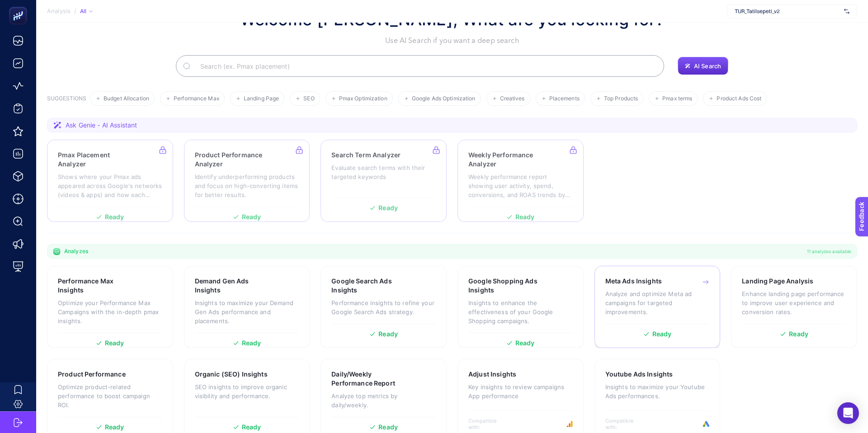 Image resolution: width=868 pixels, height=433 pixels. Describe the element at coordinates (621, 98) in the screenshot. I see `span: Top Products` at that location.